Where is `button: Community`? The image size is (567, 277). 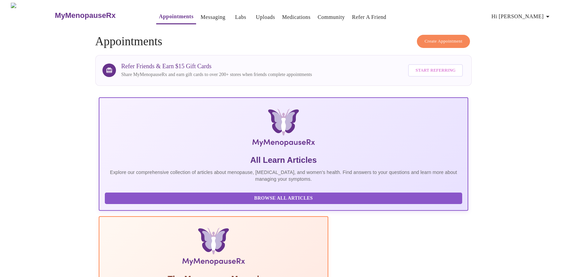
button: Community is located at coordinates (331, 17).